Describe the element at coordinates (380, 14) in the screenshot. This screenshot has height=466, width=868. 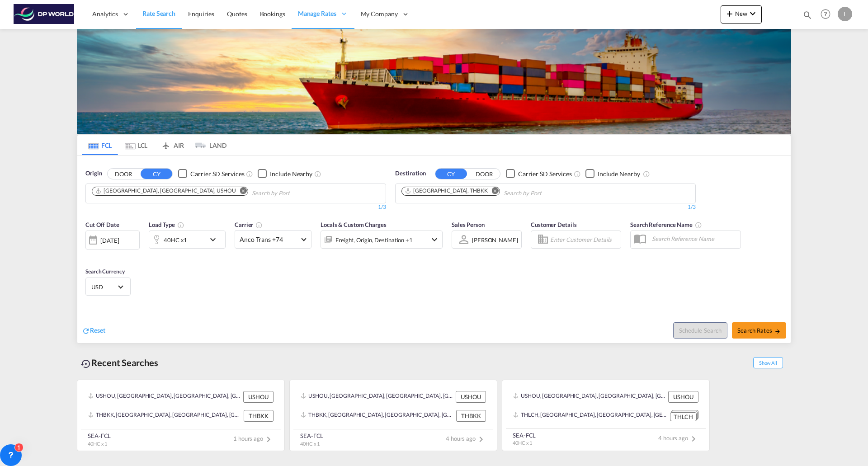
I see `span: My Company` at that location.